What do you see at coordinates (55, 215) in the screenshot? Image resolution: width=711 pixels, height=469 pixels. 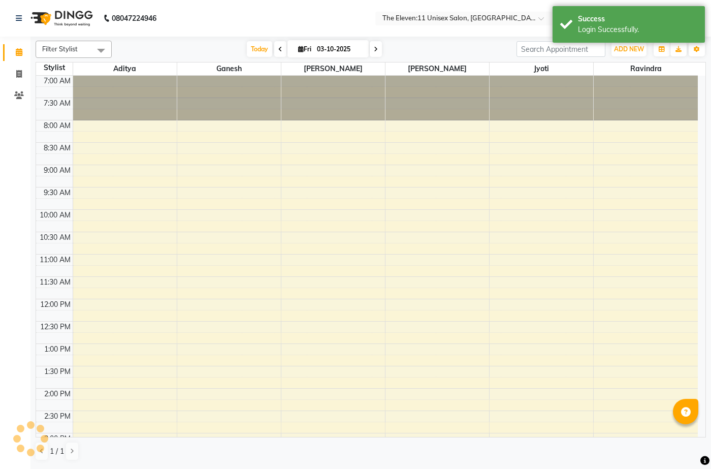 I see `div: 10:00 AM` at bounding box center [55, 215].